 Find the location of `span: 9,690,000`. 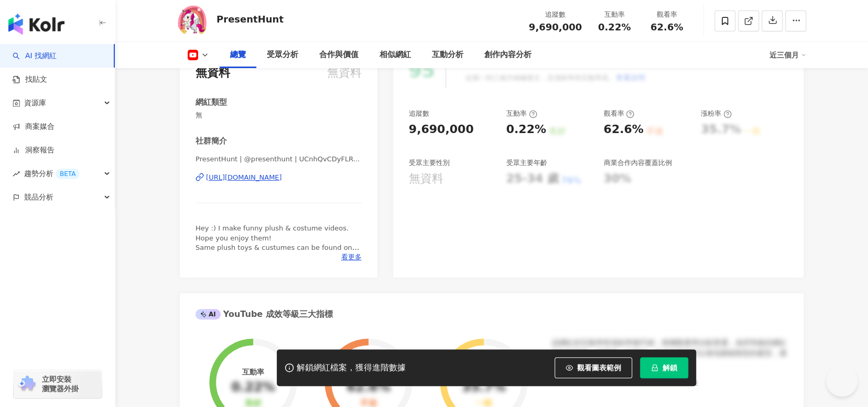

span: 9,690,000 is located at coordinates (555, 27).